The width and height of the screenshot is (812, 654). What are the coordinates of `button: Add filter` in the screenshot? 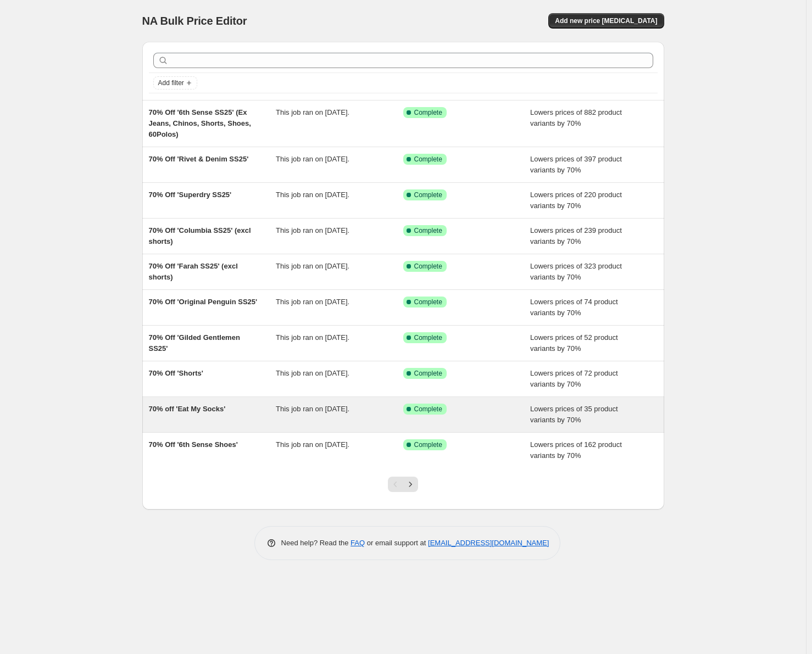 It's located at (175, 83).